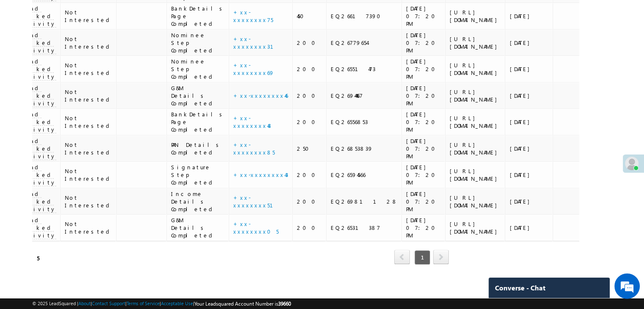 This screenshot has width=644, height=309. What do you see at coordinates (520, 288) in the screenshot?
I see `span: Converse - Chat` at bounding box center [520, 288].